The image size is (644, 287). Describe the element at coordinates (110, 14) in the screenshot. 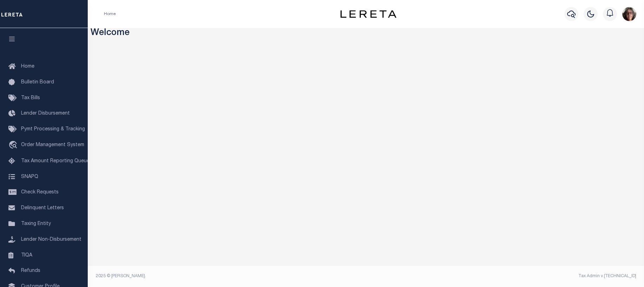

I see `li: Home` at that location.